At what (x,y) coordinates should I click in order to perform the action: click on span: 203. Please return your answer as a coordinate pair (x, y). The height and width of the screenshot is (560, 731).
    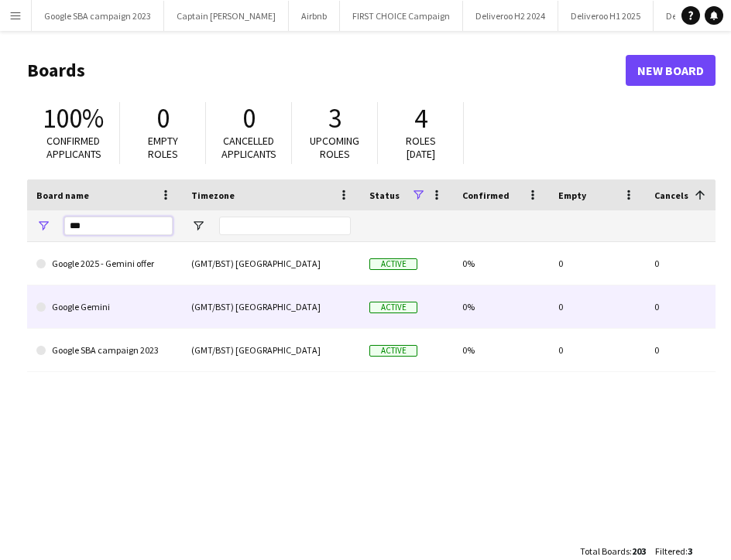
    Looking at the image, I should click on (638, 551).